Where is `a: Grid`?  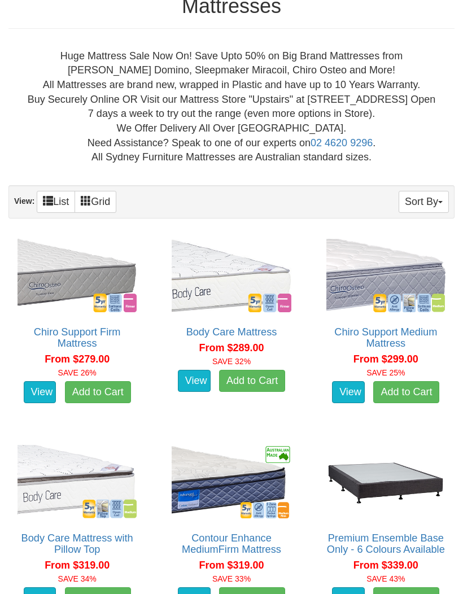 a: Grid is located at coordinates (95, 202).